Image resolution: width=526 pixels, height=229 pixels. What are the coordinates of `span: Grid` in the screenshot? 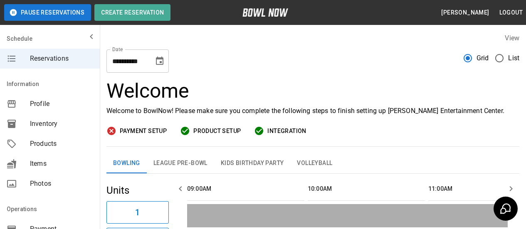 It's located at (483, 58).